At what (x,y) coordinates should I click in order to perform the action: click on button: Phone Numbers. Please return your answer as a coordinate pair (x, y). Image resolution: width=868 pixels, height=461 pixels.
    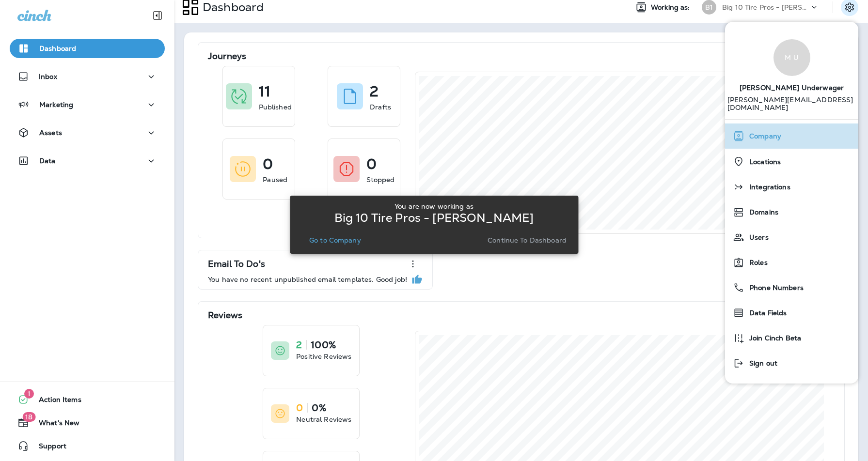
    Looking at the image, I should click on (791, 287).